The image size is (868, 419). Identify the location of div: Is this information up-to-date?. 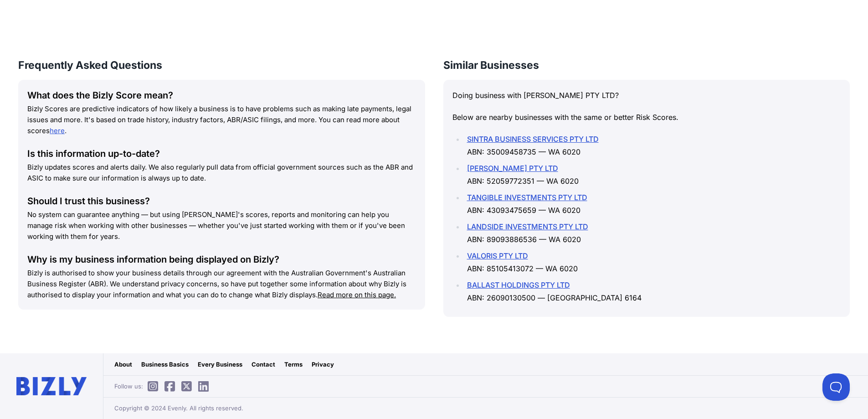
(221, 154).